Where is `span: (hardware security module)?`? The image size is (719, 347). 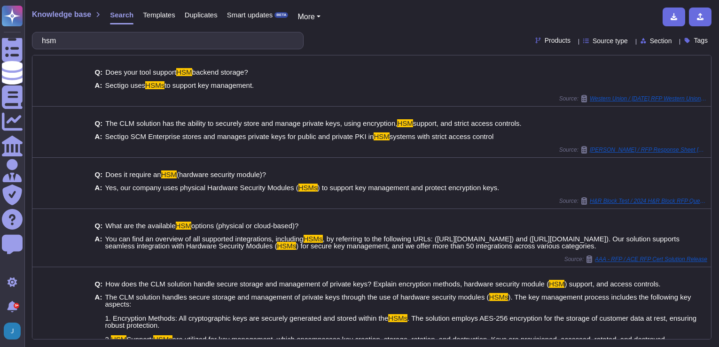
span: (hardware security module)? is located at coordinates (221, 174).